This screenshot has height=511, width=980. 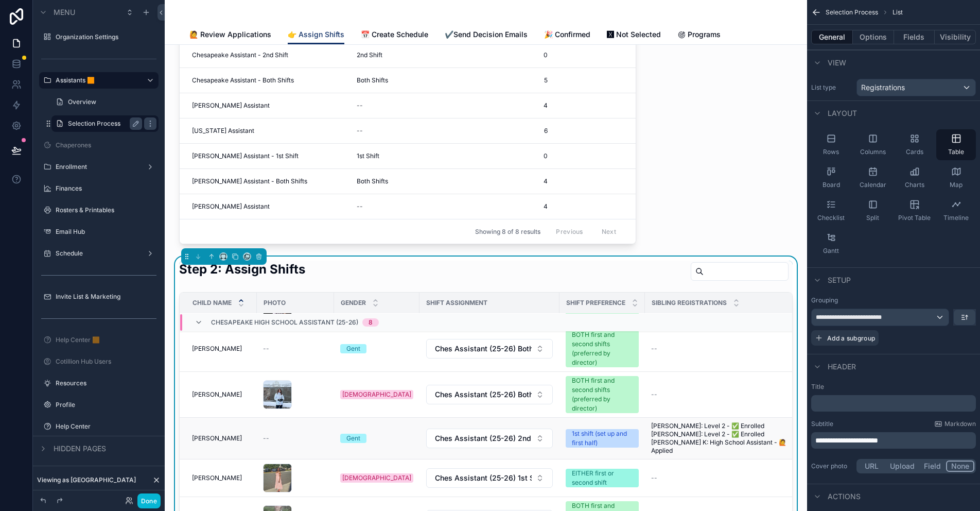 What do you see at coordinates (97, 81) in the screenshot?
I see `label: Assistants 🟧` at bounding box center [97, 81].